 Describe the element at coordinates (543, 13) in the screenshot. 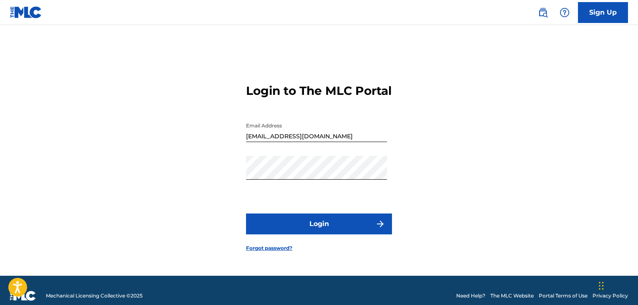

I see `img: search` at that location.